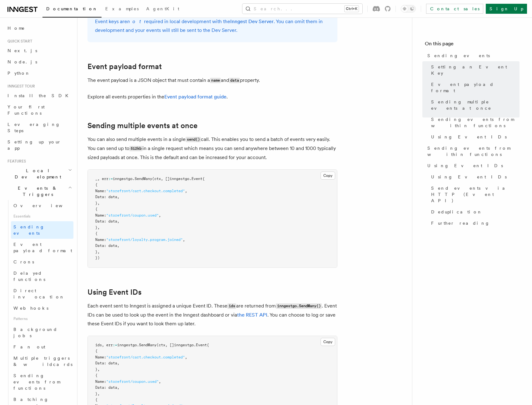 The image size is (532, 405). Describe the element at coordinates (20, 86) in the screenshot. I see `span: Inngest tour` at that location.